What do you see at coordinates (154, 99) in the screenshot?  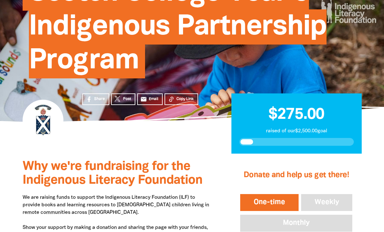 I see `span: Email` at bounding box center [154, 99].